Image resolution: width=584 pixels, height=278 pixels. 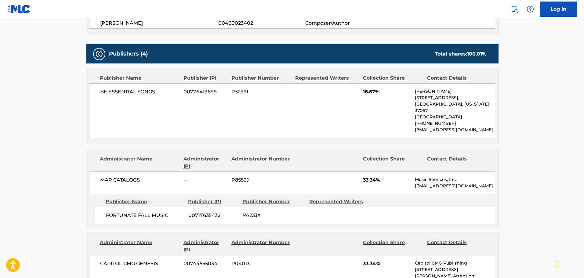 What do you see at coordinates (454, 263) in the screenshot?
I see `p: Capitol CMG Publishing` at bounding box center [454, 263].